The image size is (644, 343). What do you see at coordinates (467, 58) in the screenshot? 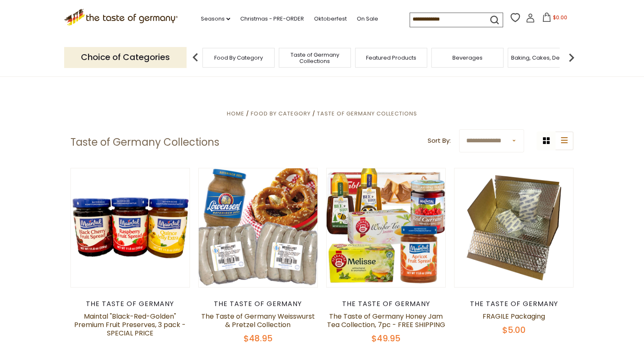
I see `span: Beverages` at bounding box center [467, 58].